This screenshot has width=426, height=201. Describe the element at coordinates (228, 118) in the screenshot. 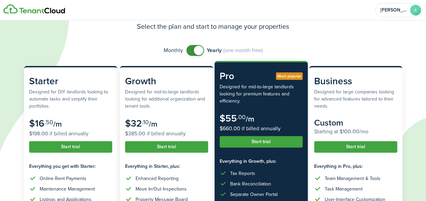

I see `subscription-pricing-card-price-amount: $55` at that location.